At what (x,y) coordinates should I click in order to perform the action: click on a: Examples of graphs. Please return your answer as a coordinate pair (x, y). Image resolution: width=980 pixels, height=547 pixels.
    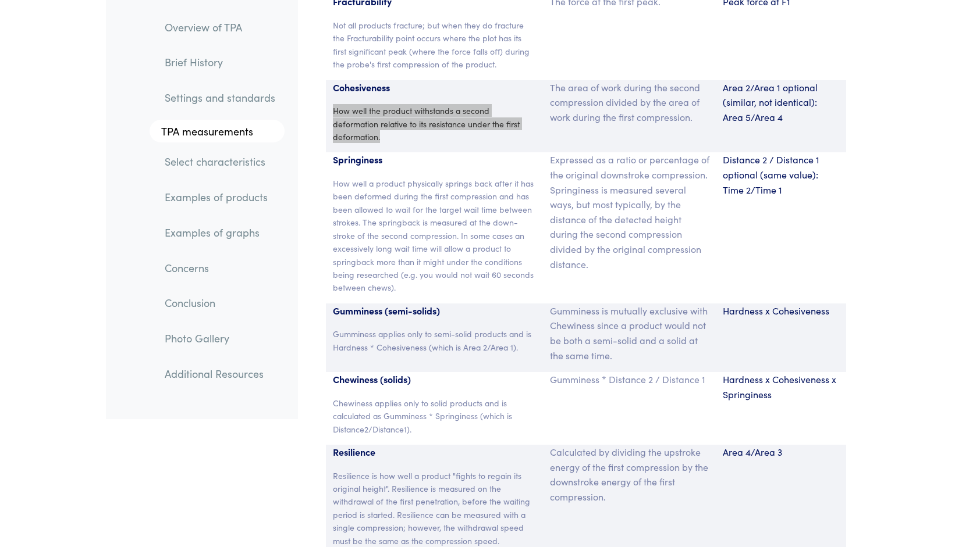
    Looking at the image, I should click on (220, 232).